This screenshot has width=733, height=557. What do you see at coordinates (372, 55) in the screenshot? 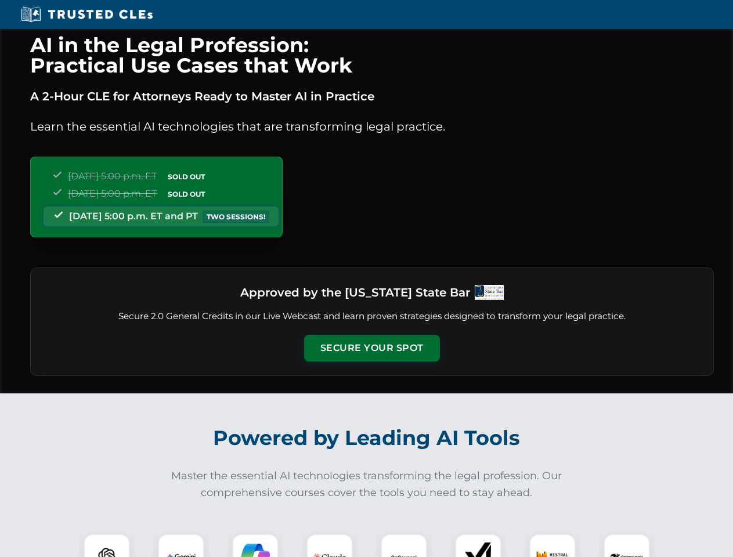
I see `h1: AI in the Legal Profession: Practical Use Cases that Work` at bounding box center [372, 55].